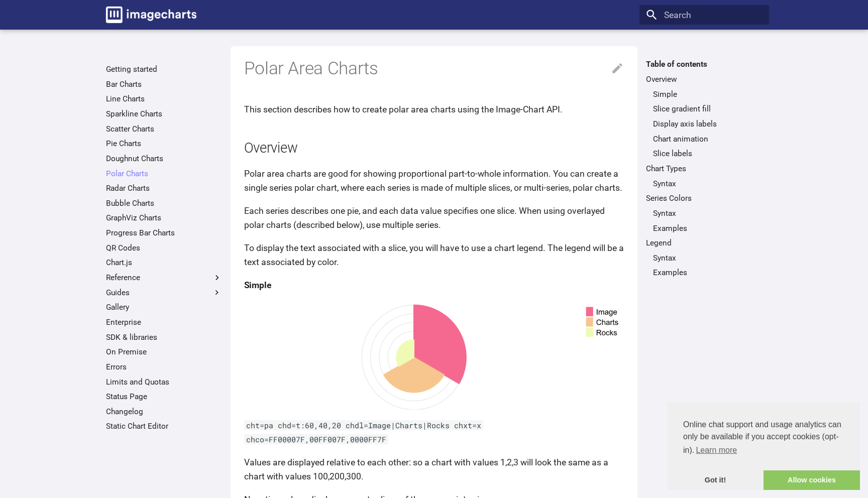 The height and width of the screenshot is (498, 868). What do you see at coordinates (164, 338) in the screenshot?
I see `a: SDK & libraries` at bounding box center [164, 338].